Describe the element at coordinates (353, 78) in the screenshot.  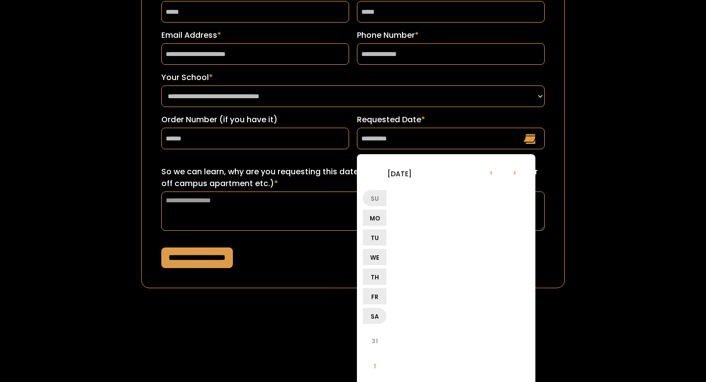
I see `label: Your School` at that location.